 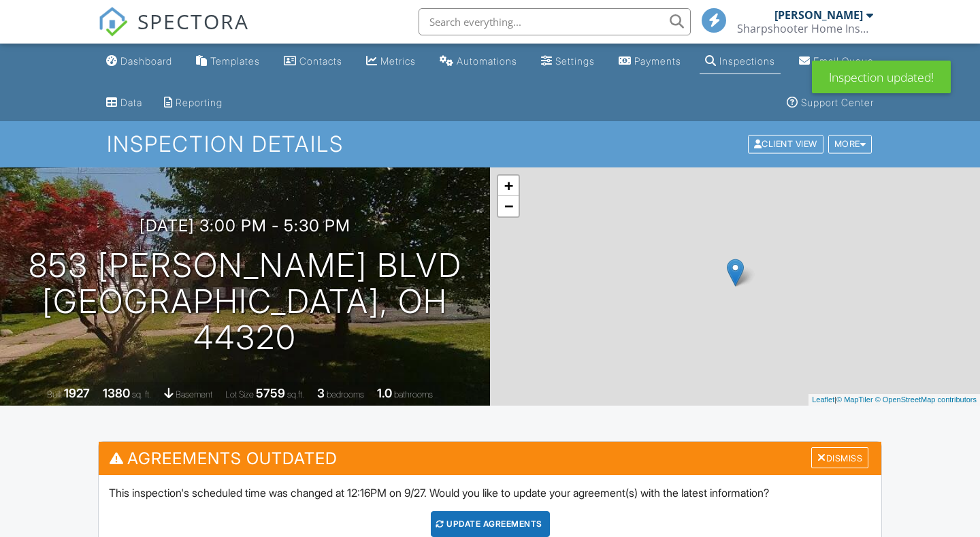 I want to click on a: Zoom out, so click(x=508, y=206).